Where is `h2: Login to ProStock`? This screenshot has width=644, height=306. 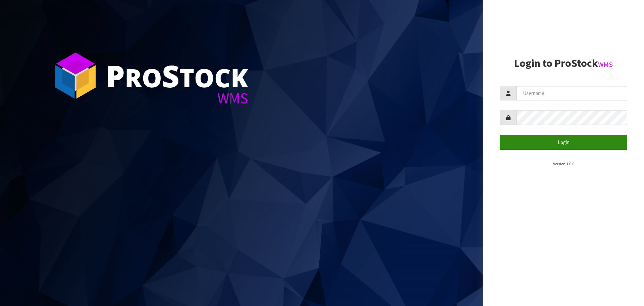 h2: Login to ProStock is located at coordinates (563, 63).